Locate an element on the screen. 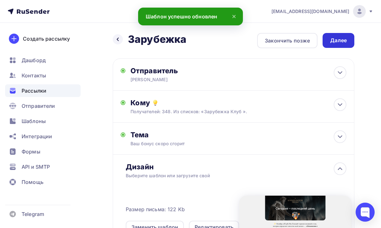 The height and width of the screenshot is (228, 381). span: API и SMTP is located at coordinates (36, 167).